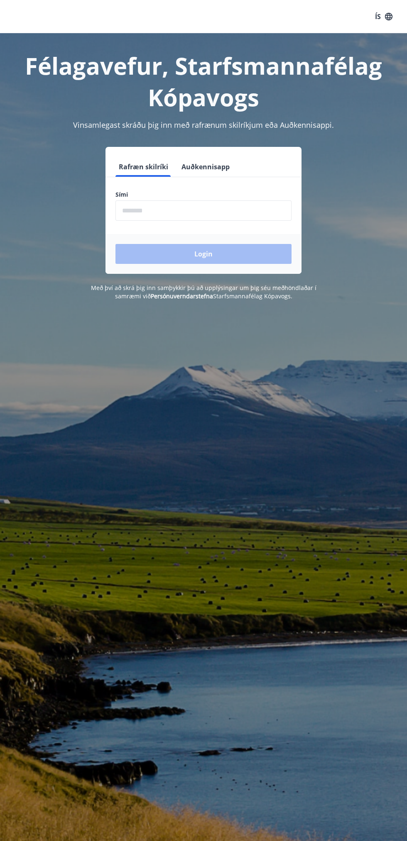 This screenshot has height=841, width=407. What do you see at coordinates (203, 125) in the screenshot?
I see `span: Vinsamlegast skráðu þig inn með rafrænum skilríkjum eða Auðkennisappi.` at bounding box center [203, 125].